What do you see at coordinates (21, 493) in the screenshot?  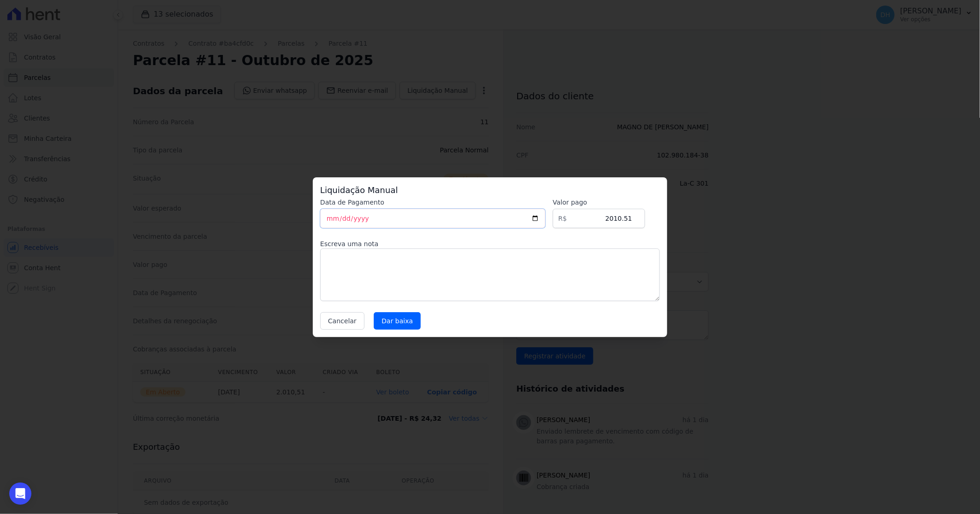 I see `div: Open Intercom Messenger` at bounding box center [21, 493].